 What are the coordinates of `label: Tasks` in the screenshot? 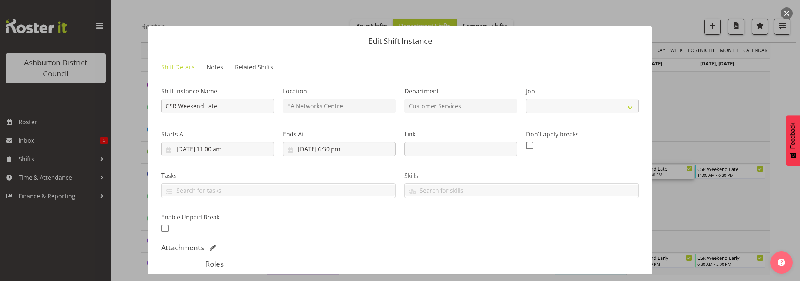 It's located at (278, 176).